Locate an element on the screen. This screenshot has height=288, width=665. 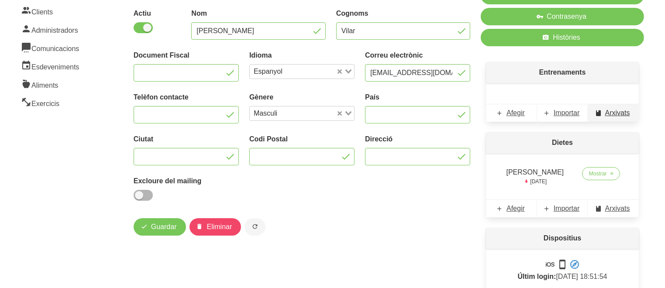
span: Eliminar is located at coordinates (220, 227).